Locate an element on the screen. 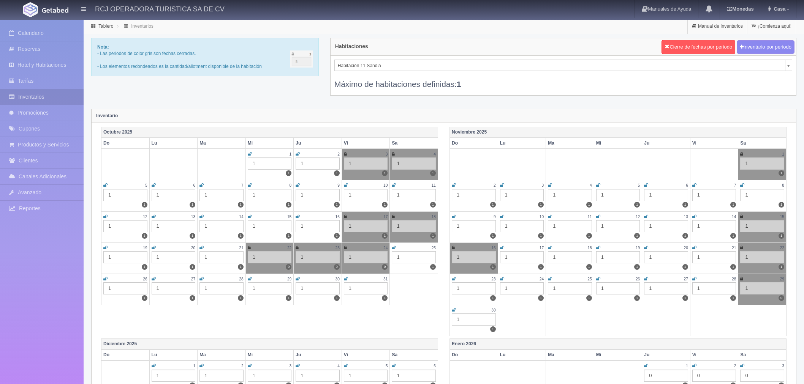 Image resolution: width=804 pixels, height=384 pixels. a: ¡Comienza aquí! is located at coordinates (771, 26).